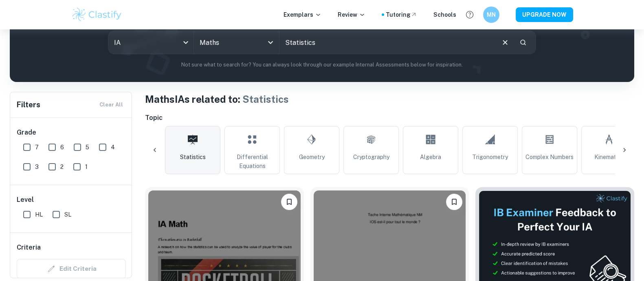 The width and height of the screenshot is (644, 281). Describe the element at coordinates (470, 15) in the screenshot. I see `button: Help and Feedback` at that location.